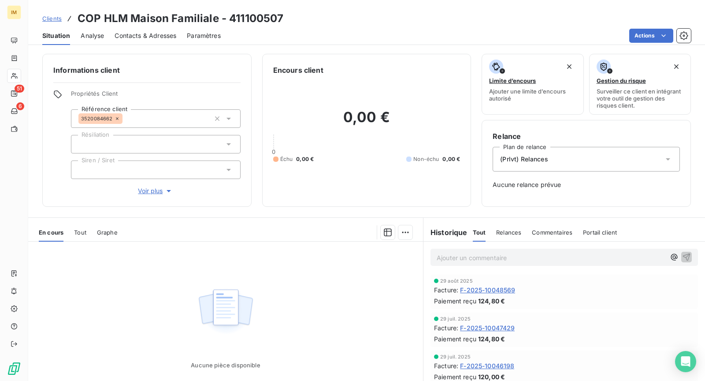 Image resolution: width=705 pixels, height=381 pixels. What do you see at coordinates (533, 84) in the screenshot?
I see `button: Limite d’encoursAjouter une limite d’encours autorisé` at bounding box center [533, 84].